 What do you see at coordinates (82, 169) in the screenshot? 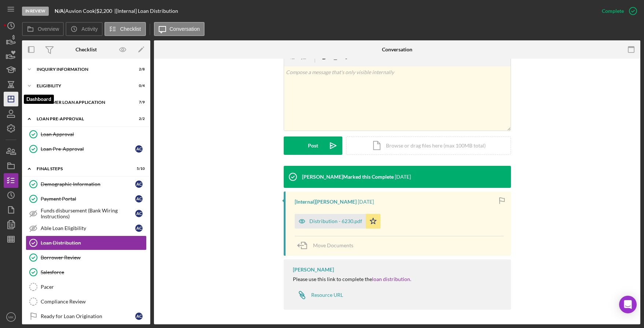
I see `div: FINAL STEPS` at bounding box center [82, 169].